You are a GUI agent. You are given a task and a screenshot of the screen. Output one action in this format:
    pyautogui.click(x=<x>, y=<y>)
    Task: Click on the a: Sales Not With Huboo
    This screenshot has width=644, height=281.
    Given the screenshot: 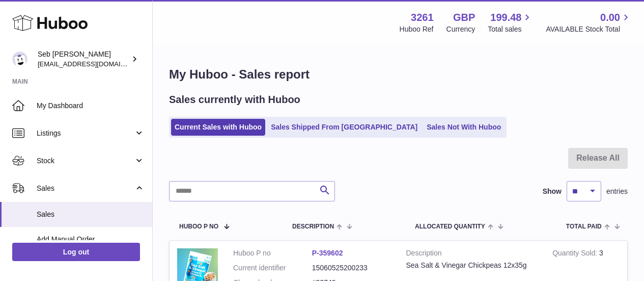 What is the action you would take?
    pyautogui.click(x=464, y=127)
    